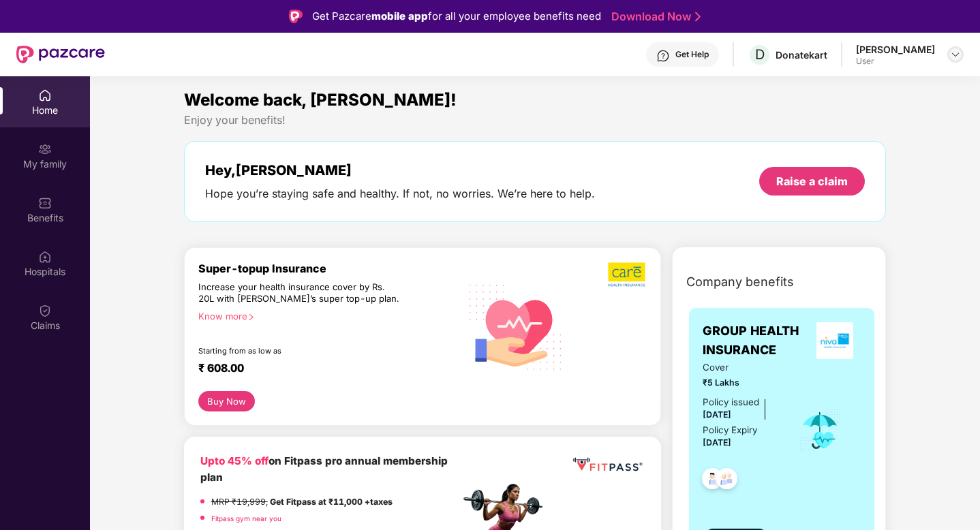  What do you see at coordinates (234, 460) in the screenshot?
I see `b: Upto 45% off` at bounding box center [234, 460].